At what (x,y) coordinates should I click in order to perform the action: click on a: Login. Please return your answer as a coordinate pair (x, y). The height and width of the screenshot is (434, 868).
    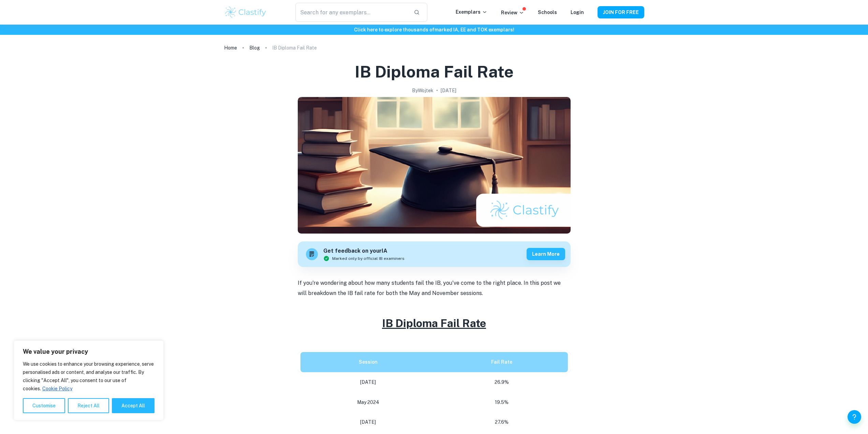
    Looking at the image, I should click on (578, 12).